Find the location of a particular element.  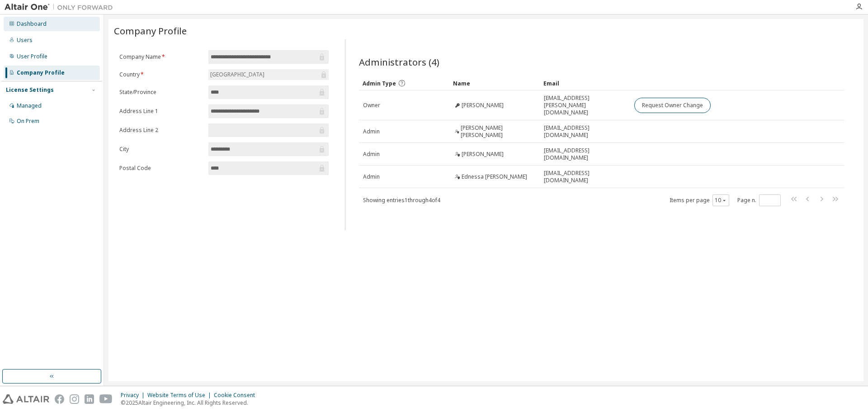

label: Address Line 1 is located at coordinates (161, 111).